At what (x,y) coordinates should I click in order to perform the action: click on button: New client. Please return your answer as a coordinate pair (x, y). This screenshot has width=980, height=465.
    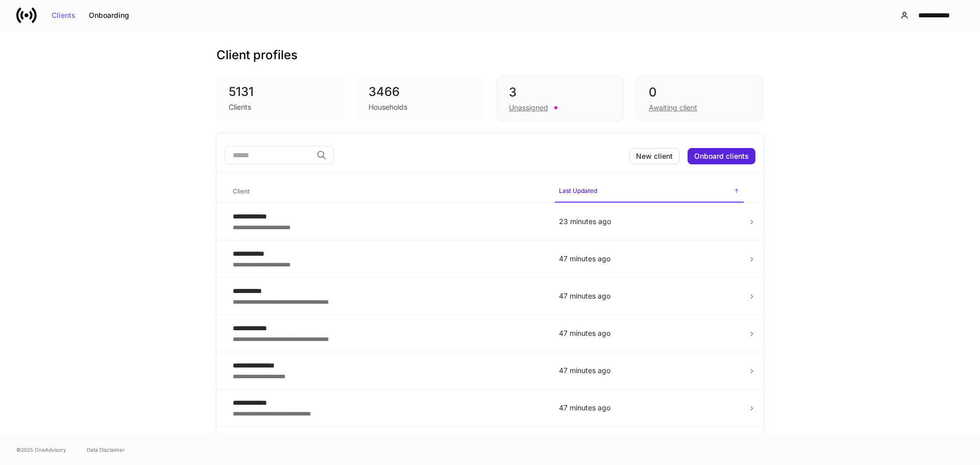
    Looking at the image, I should click on (654, 156).